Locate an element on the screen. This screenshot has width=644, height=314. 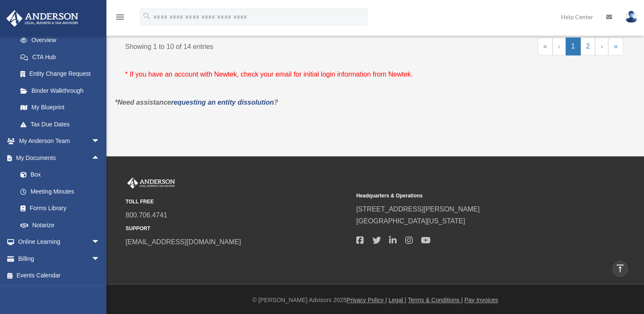
a: Next is located at coordinates (601, 46).